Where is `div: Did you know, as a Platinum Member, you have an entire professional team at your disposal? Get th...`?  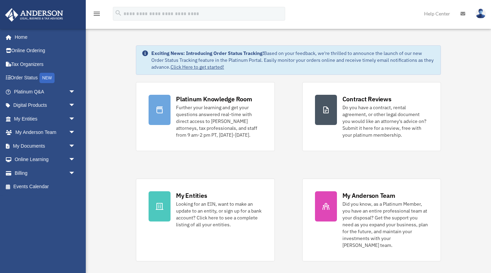 div: Did you know, as a Platinum Member, you have an entire professional team at your disposal? Get th... is located at coordinates (385, 224).